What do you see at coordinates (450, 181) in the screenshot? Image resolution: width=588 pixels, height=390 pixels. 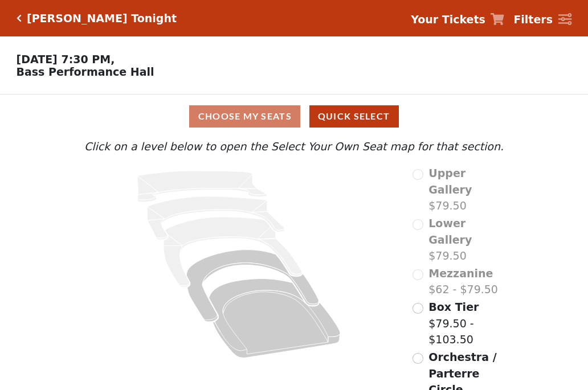 I see `span: Upper Gallery` at bounding box center [450, 181].